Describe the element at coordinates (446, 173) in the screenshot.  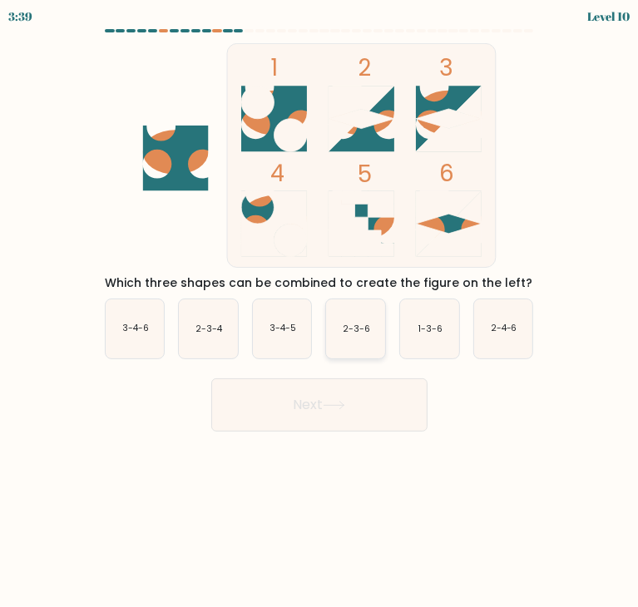
I see `tspan: 6` at that location.